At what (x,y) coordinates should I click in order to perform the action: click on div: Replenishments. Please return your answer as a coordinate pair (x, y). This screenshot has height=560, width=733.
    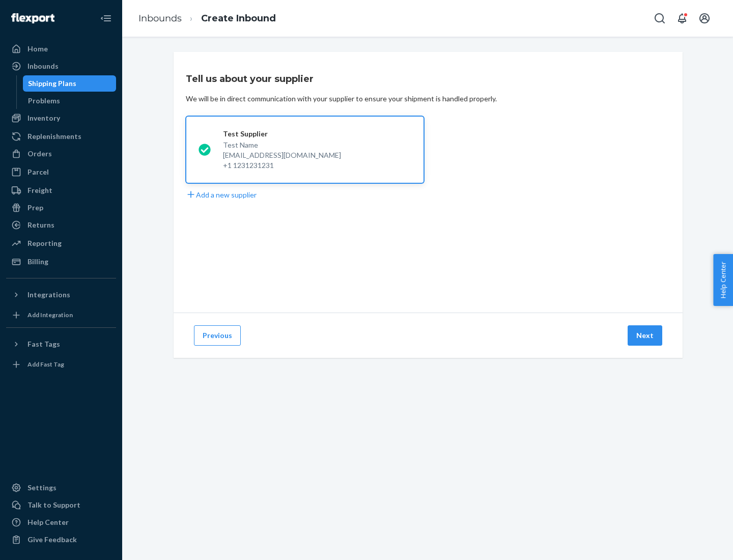
    Looking at the image, I should click on (55, 136).